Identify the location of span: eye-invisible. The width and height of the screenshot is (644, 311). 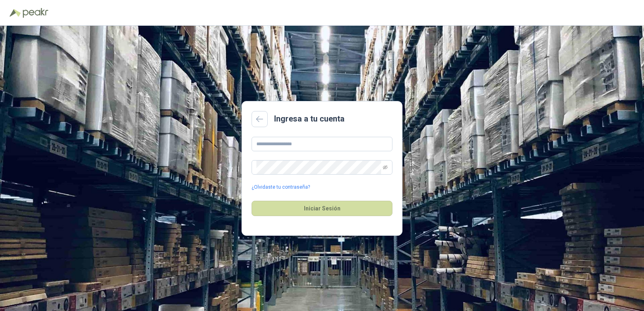
(385, 167).